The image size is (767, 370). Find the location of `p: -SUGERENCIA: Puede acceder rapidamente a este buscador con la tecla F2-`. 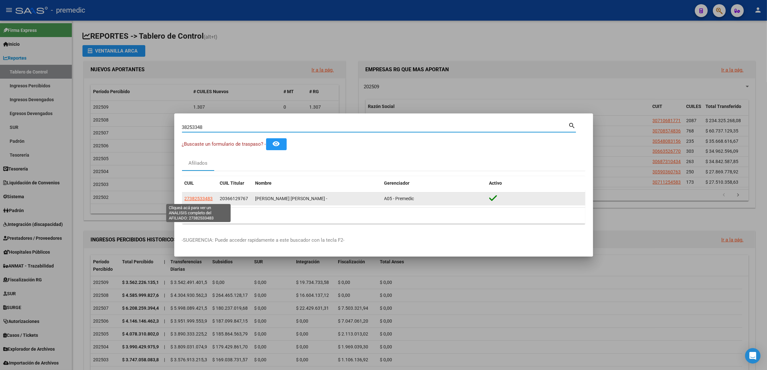

p: -SUGERENCIA: Puede acceder rapidamente a este buscador con la tecla F2- is located at coordinates (384, 240).